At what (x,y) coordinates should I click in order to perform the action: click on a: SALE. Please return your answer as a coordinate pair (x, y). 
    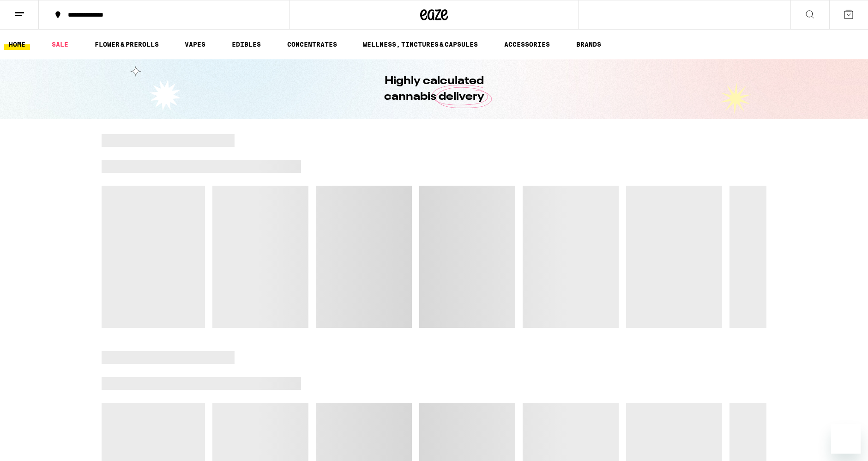
    Looking at the image, I should click on (60, 45).